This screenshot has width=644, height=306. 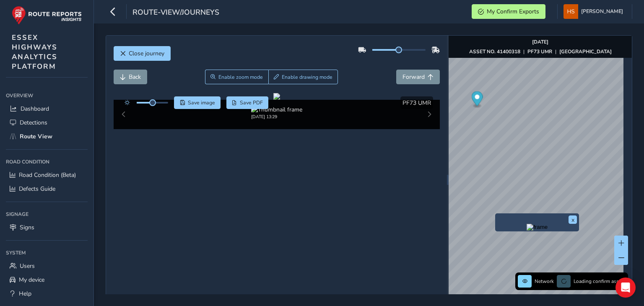 What do you see at coordinates (47, 175) in the screenshot?
I see `a: Road Condition (Beta)` at bounding box center [47, 175].